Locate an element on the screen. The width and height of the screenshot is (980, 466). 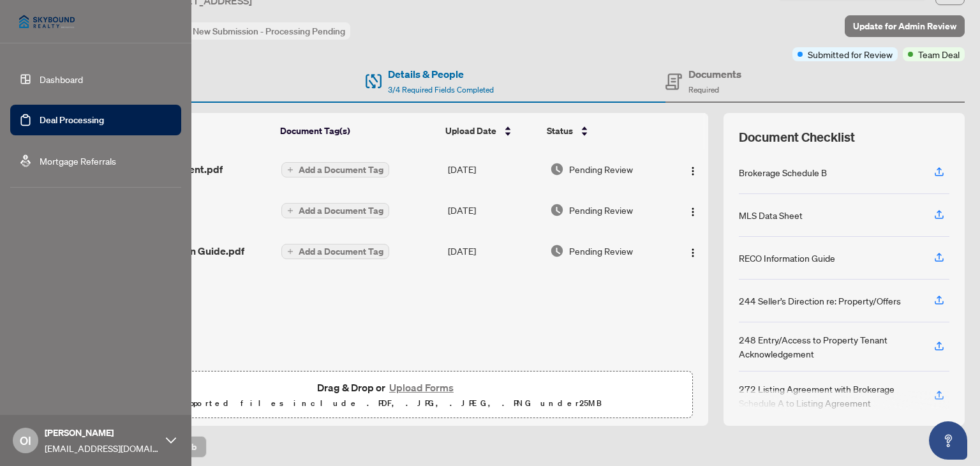
span: Drag & Drop or is located at coordinates (388, 388).